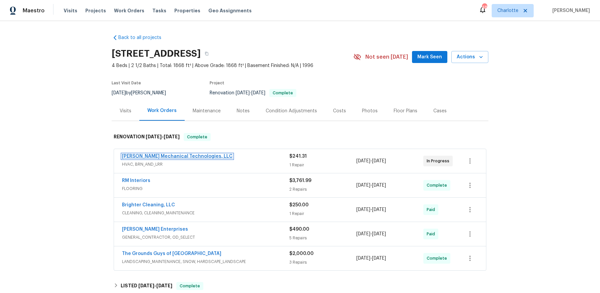 This screenshot has width=600, height=293. Describe the element at coordinates (440, 111) in the screenshot. I see `div: Cases` at that location.